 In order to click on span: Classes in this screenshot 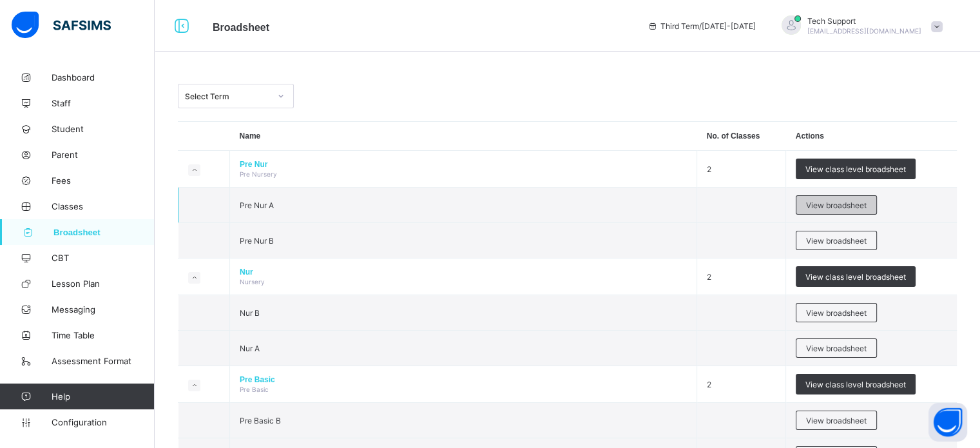, I will do `click(103, 206)`.